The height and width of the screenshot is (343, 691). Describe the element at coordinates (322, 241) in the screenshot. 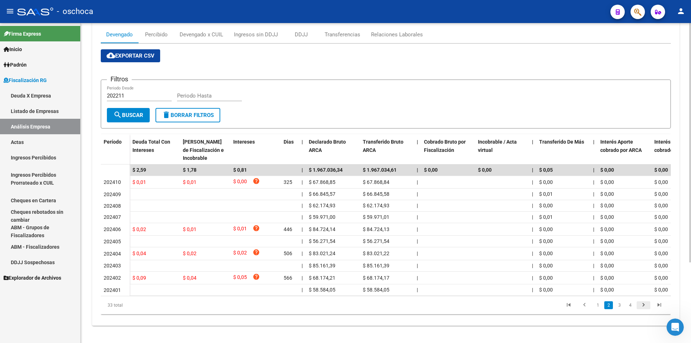

I see `span: $ 56.271,54` at that location.